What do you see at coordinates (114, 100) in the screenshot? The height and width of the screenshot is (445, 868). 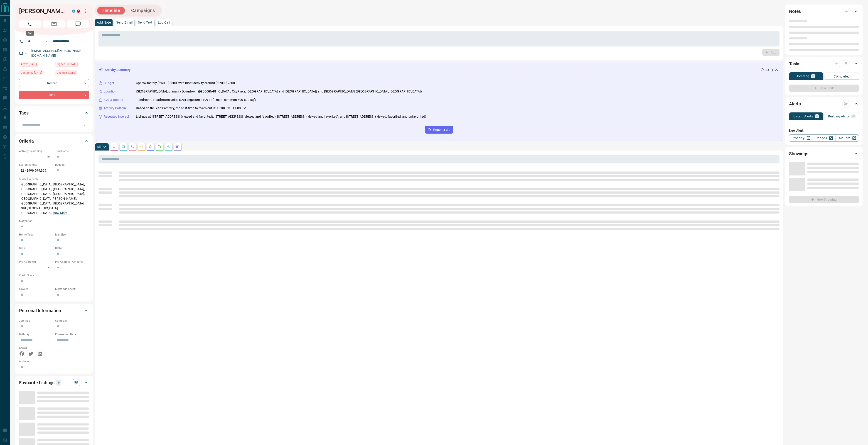 I see `p: Size & Rooms` at bounding box center [114, 100].